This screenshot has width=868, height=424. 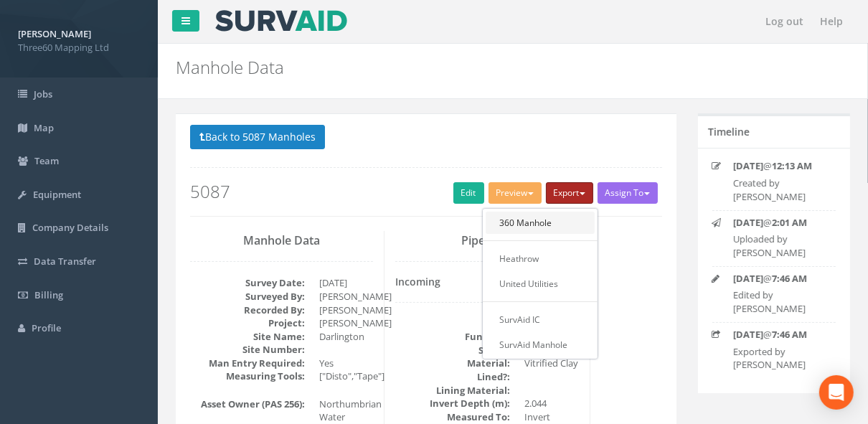 What do you see at coordinates (452, 362) in the screenshot?
I see `dt: Material:` at bounding box center [452, 362].